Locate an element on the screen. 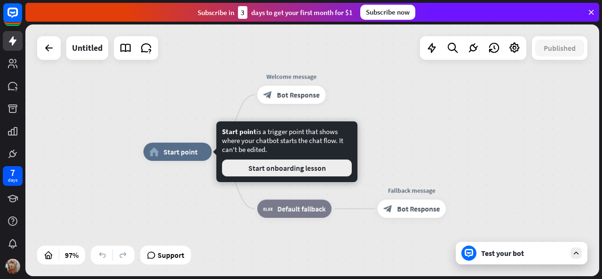  div: Untitled is located at coordinates (87, 48).